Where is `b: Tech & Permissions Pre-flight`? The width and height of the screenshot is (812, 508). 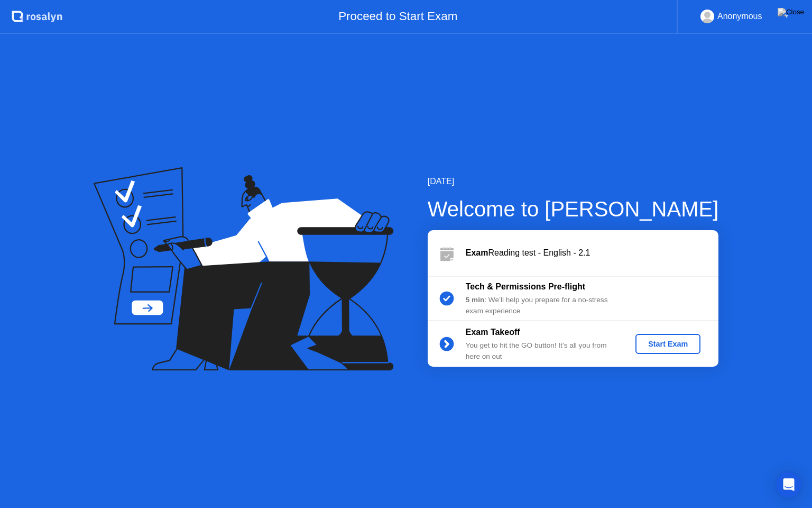
b: Tech & Permissions Pre-flight is located at coordinates (525, 286).